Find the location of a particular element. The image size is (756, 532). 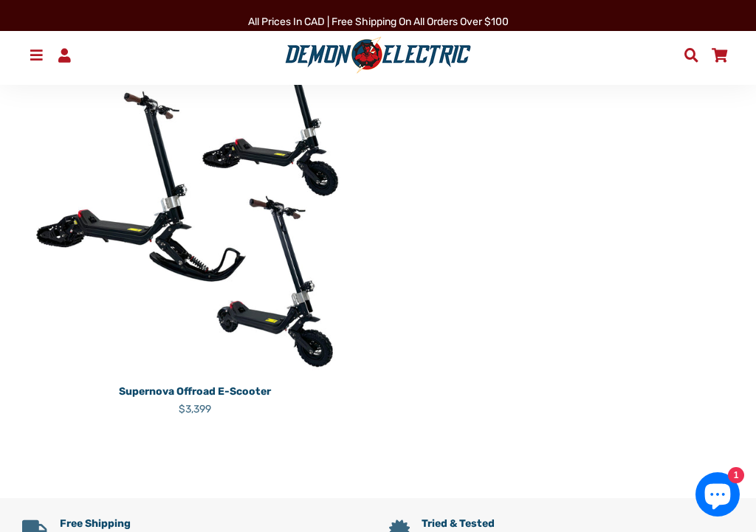

span: $3,399 is located at coordinates (195, 409).